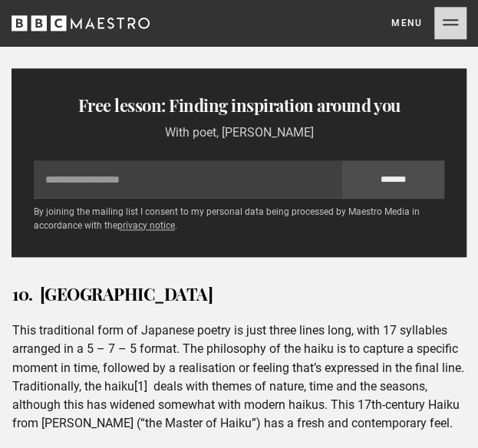 The width and height of the screenshot is (478, 448). Describe the element at coordinates (239, 219) in the screenshot. I see `p: By joining the mailing list I consent to my personal data being processed by Maestro Media in acc...` at that location.